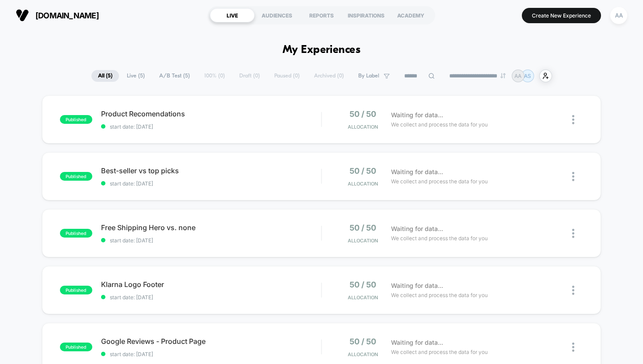 The width and height of the screenshot is (643, 364). I want to click on span: Best-seller vs top picks, so click(211, 171).